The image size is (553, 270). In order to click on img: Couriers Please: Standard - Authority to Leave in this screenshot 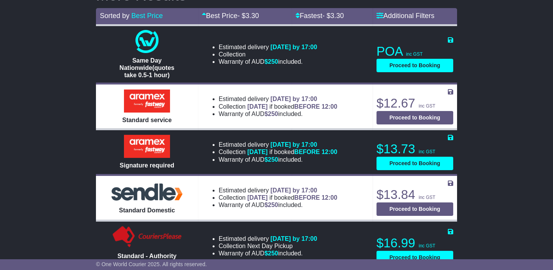, I will do `click(147, 237)`.